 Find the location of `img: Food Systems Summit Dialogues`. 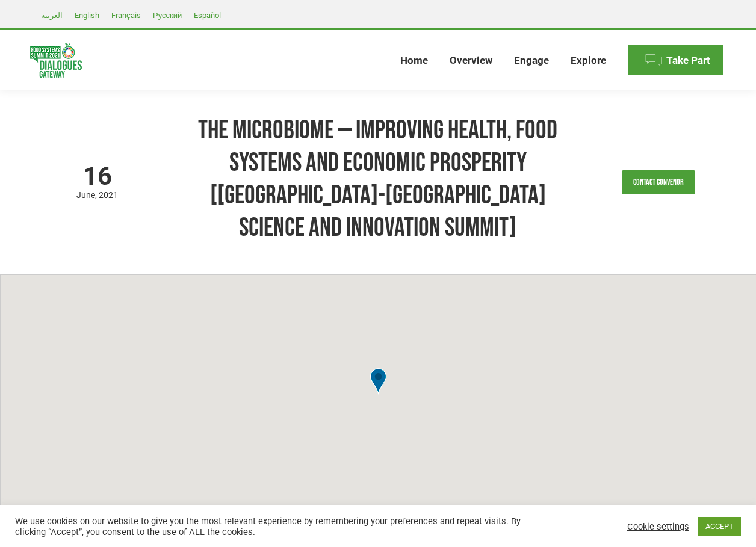

img: Food Systems Summit Dialogues is located at coordinates (56, 60).